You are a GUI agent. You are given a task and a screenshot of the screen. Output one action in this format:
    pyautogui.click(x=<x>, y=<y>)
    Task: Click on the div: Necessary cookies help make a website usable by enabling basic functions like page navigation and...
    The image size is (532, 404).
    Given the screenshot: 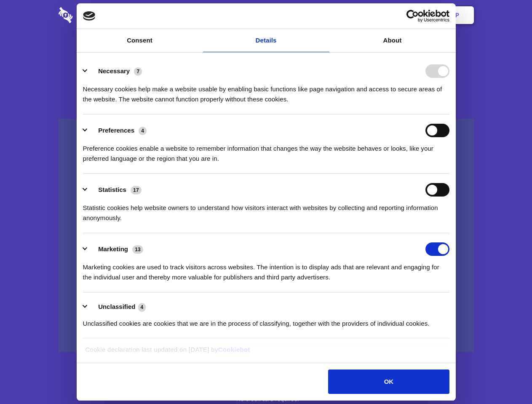 What is the action you would take?
    pyautogui.click(x=266, y=91)
    